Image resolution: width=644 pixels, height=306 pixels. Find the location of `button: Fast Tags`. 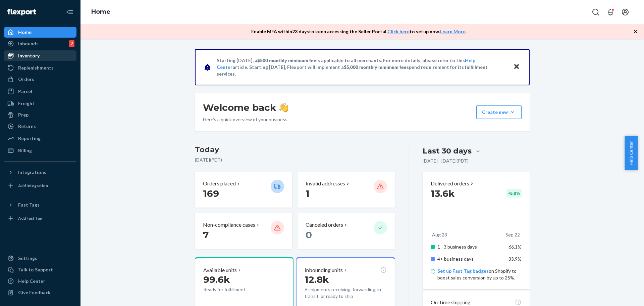

button: Fast Tags is located at coordinates (40, 205).